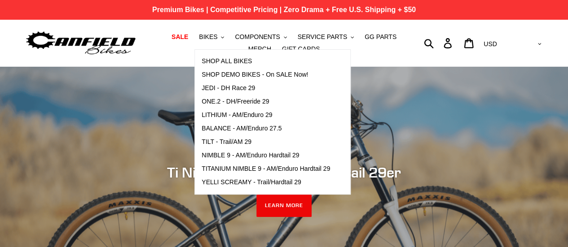 The width and height of the screenshot is (568, 247). I want to click on a: SALE, so click(180, 37).